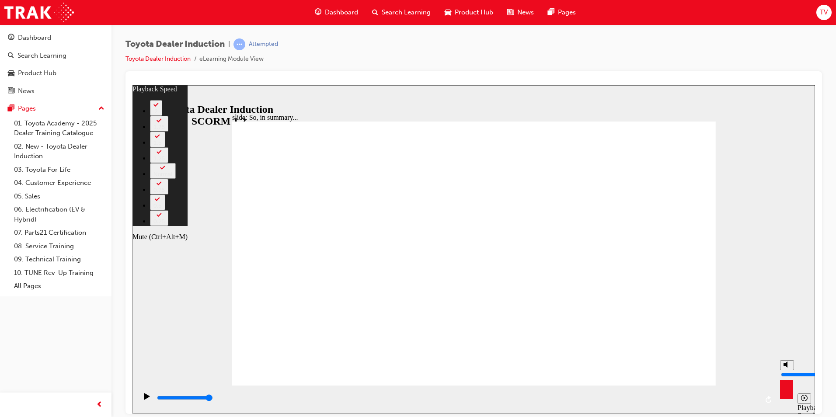  Describe the element at coordinates (175, 44) in the screenshot. I see `span: Toyota Dealer Induction` at that location.